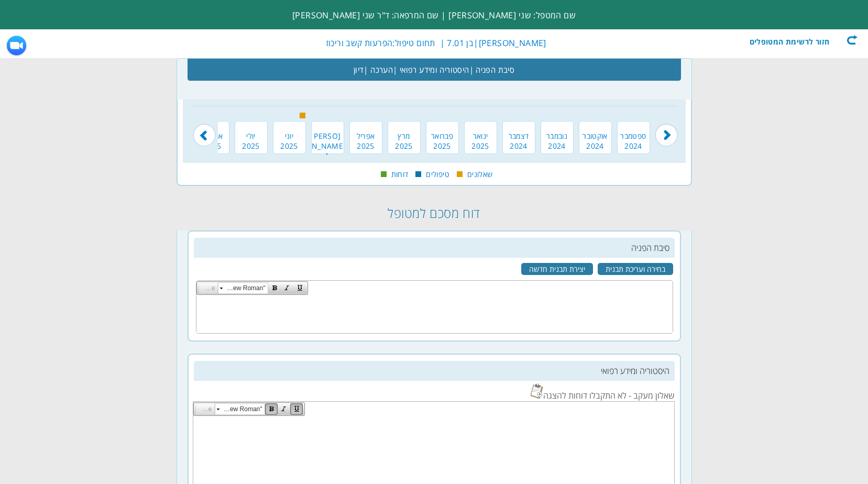  What do you see at coordinates (667, 128) in the screenshot?
I see `img: prev` at bounding box center [667, 128].